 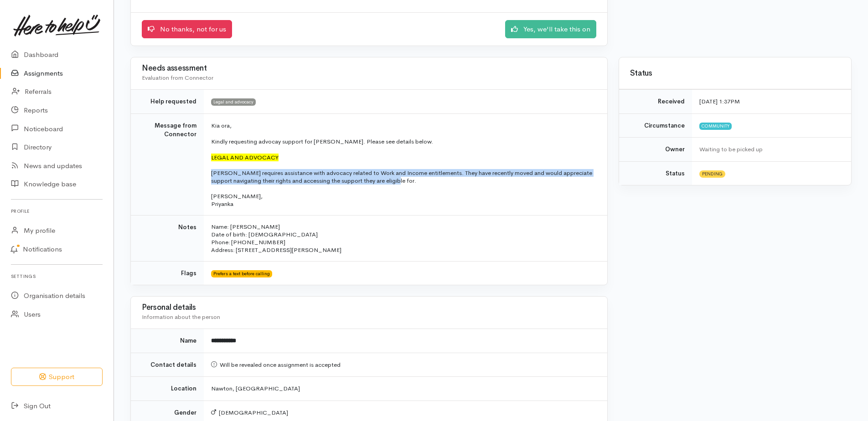 I want to click on td: Circumstance, so click(x=655, y=126).